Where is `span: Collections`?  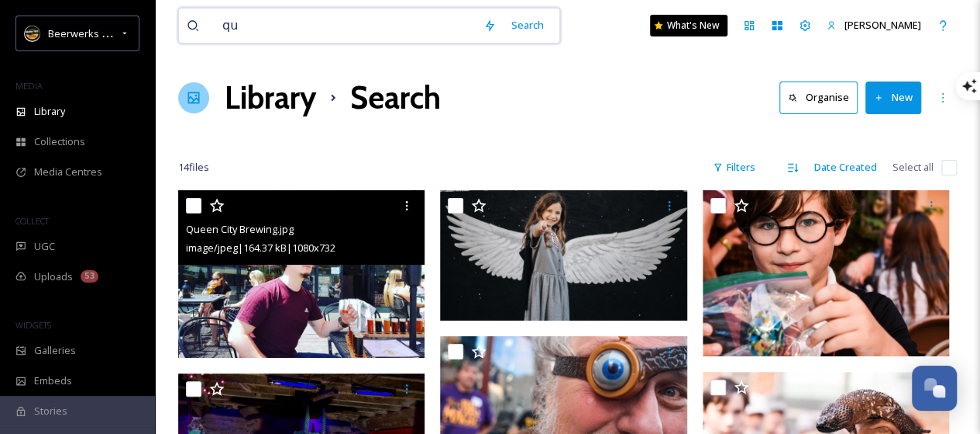 span: Collections is located at coordinates (60, 141).